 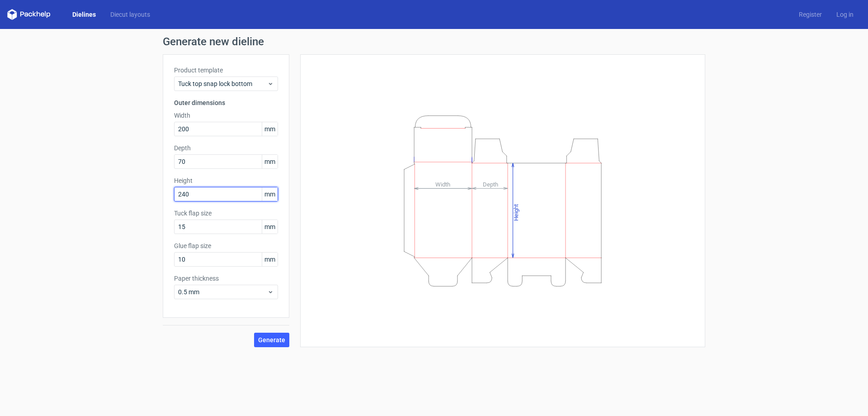 What do you see at coordinates (226, 148) in the screenshot?
I see `label: Depth` at bounding box center [226, 148].